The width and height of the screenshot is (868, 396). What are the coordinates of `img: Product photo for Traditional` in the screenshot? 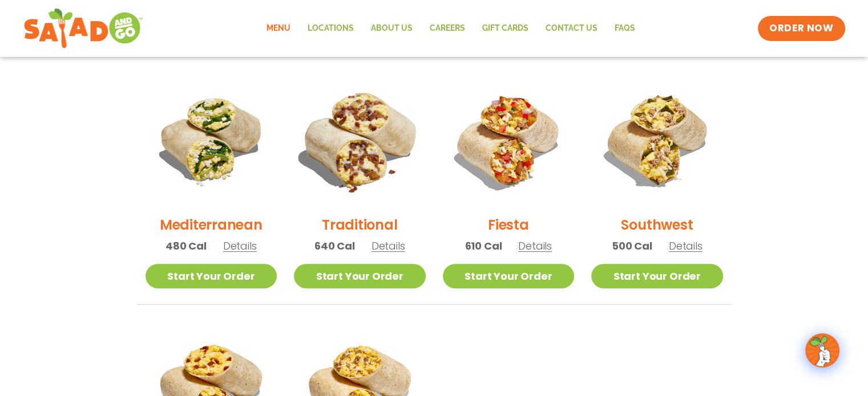 It's located at (359, 140).